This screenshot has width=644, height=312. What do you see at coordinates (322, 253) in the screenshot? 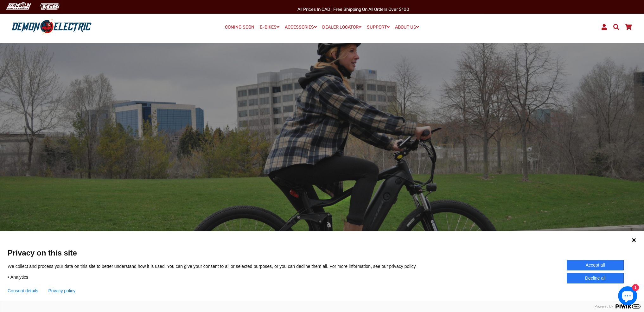
I see `span: Privacy on this site` at bounding box center [322, 253].